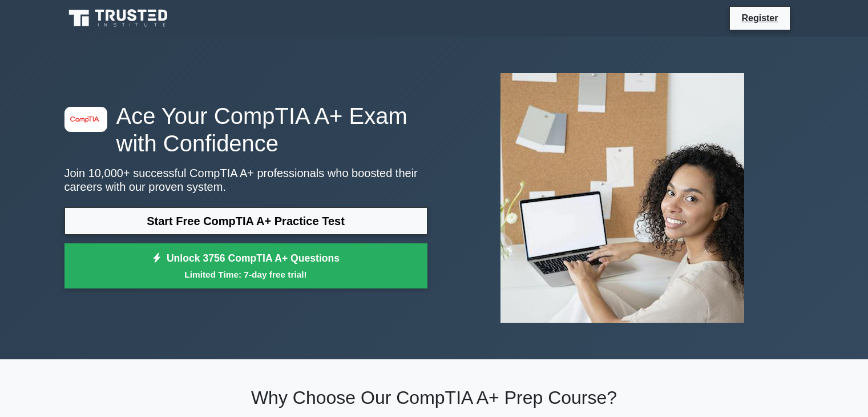 The height and width of the screenshot is (417, 868). What do you see at coordinates (246, 129) in the screenshot?
I see `h1: Ace Your CompTIA A+ Exam with Confidence` at bounding box center [246, 129].